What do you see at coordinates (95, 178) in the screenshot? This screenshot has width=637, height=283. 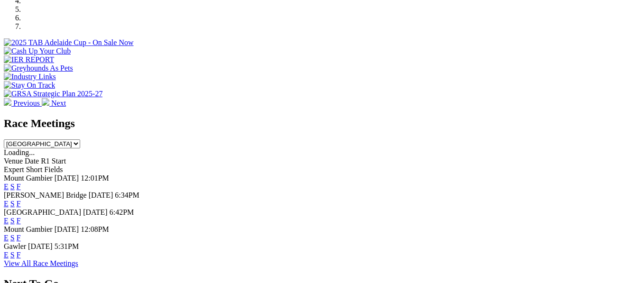 I see `span: 12:01PM` at bounding box center [95, 178].